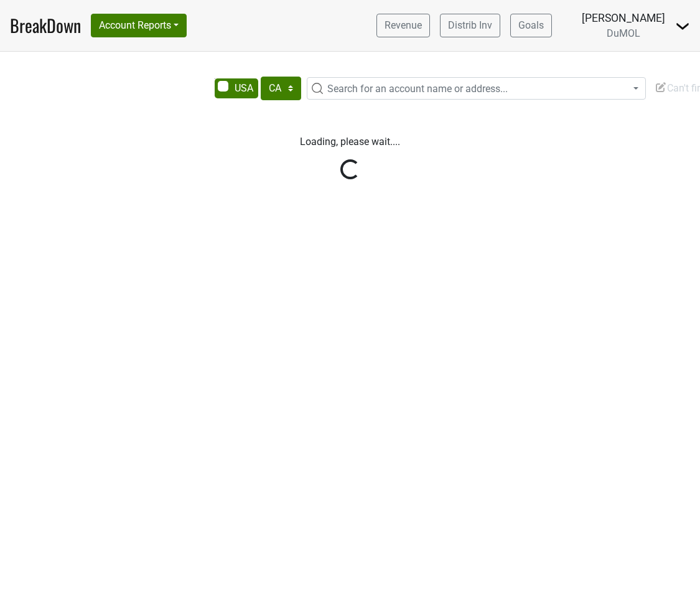 This screenshot has height=592, width=700. Describe the element at coordinates (45, 26) in the screenshot. I see `a: BreakDown` at that location.